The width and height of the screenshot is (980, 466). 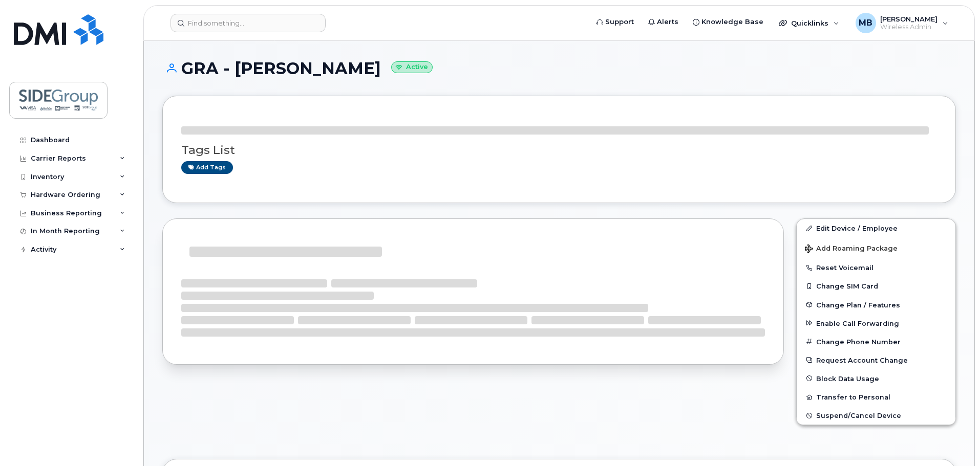 I want to click on button: Request Account Change, so click(x=876, y=360).